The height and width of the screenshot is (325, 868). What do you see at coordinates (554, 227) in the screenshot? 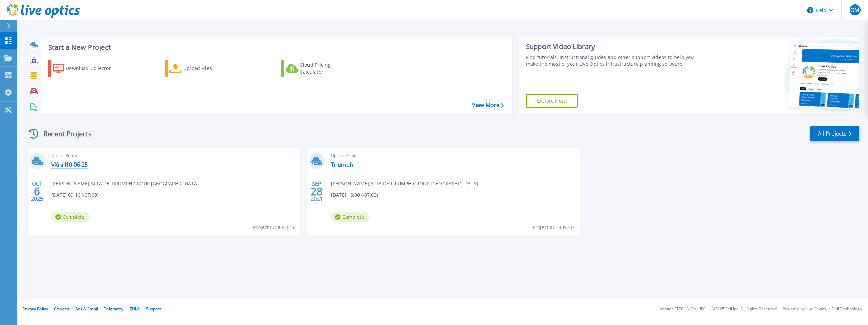
I see `span: Project ID: 1409737` at bounding box center [554, 227].